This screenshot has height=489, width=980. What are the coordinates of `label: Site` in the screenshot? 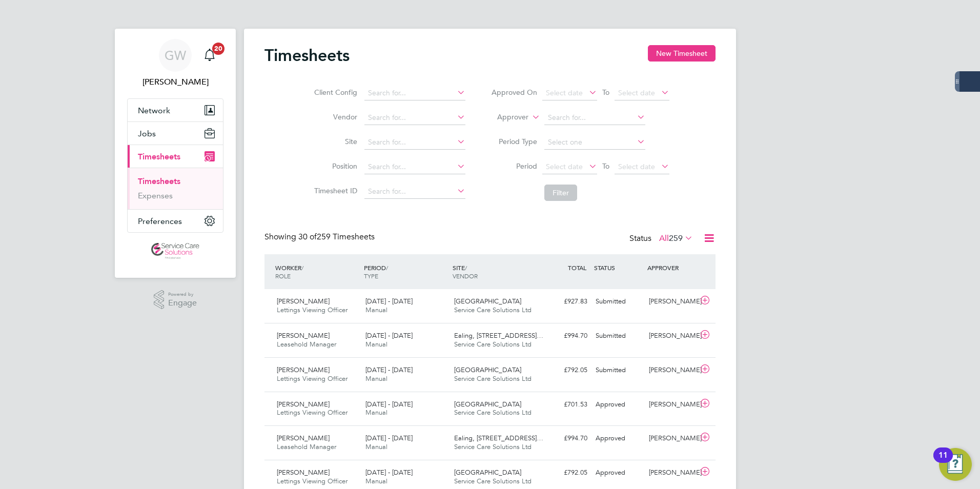 It's located at (334, 142).